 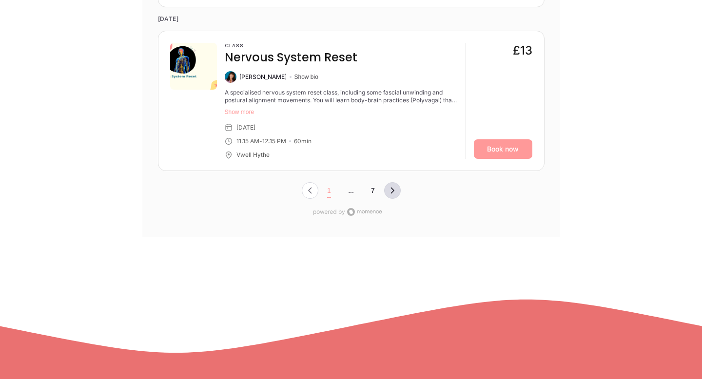 I want to click on h4: Nervous System Reset, so click(x=291, y=58).